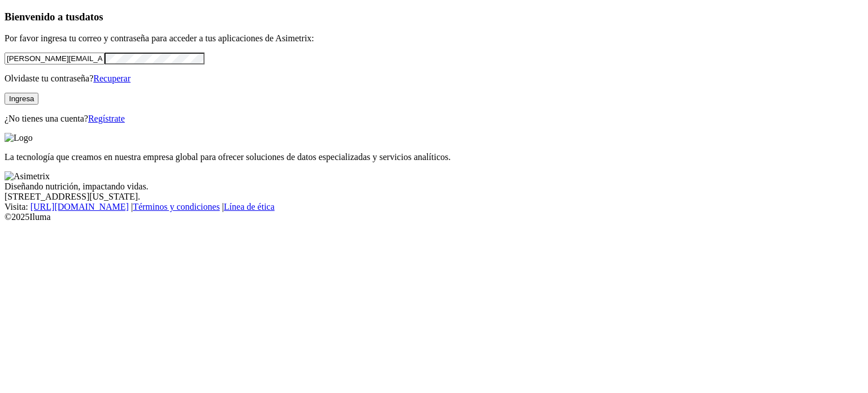  What do you see at coordinates (106, 118) in the screenshot?
I see `a: Regístrate` at bounding box center [106, 118].